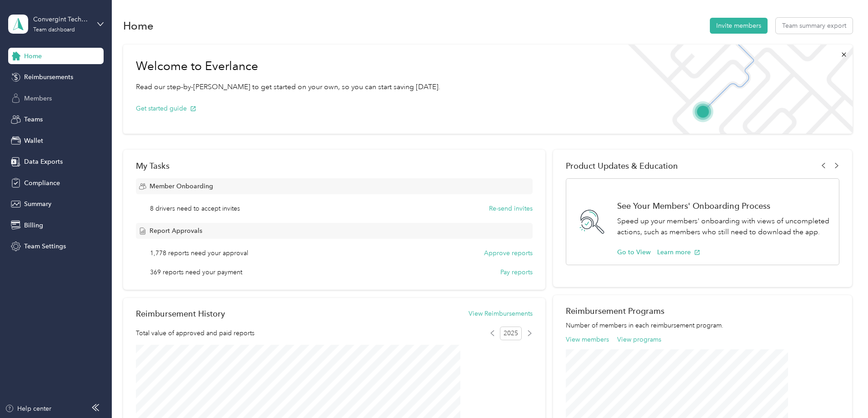  I want to click on span: 1,778 reports need your approval, so click(199, 253).